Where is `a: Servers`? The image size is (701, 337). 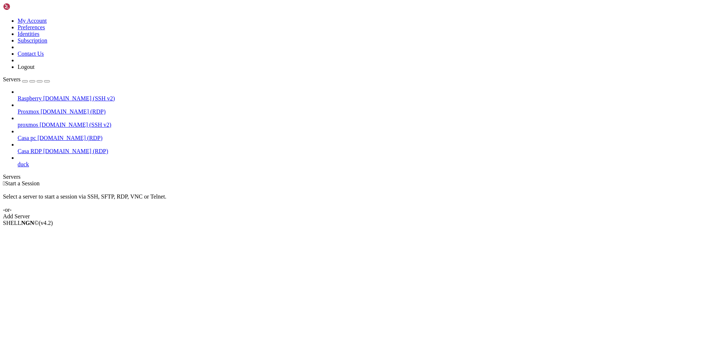 a: Servers is located at coordinates (26, 79).